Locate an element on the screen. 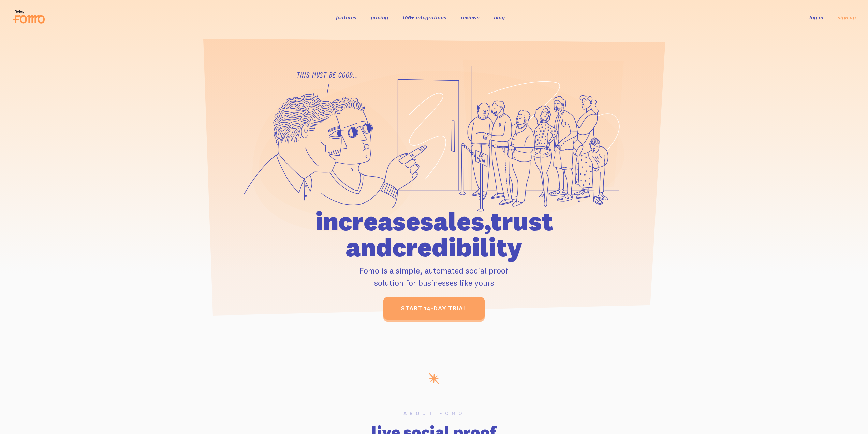 The width and height of the screenshot is (868, 434). a: reviews is located at coordinates (470, 17).